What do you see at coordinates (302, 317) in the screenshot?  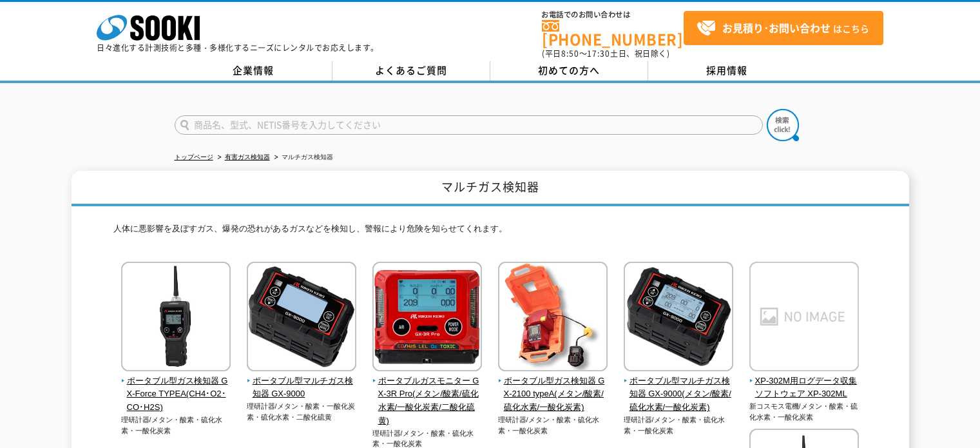 I see `img: ポータブル型マルチガス検知器 GX-9000` at bounding box center [302, 317].